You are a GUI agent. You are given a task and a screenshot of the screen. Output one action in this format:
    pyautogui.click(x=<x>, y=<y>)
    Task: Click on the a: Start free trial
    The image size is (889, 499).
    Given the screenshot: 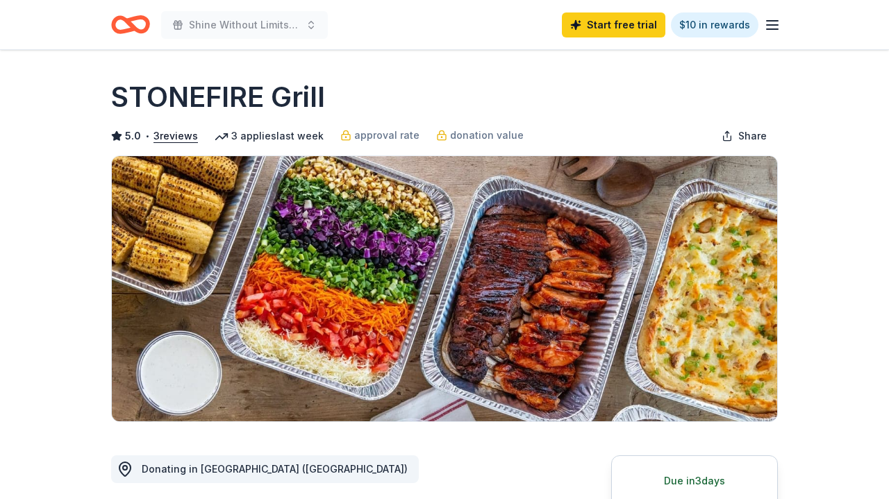 What is the action you would take?
    pyautogui.click(x=613, y=25)
    